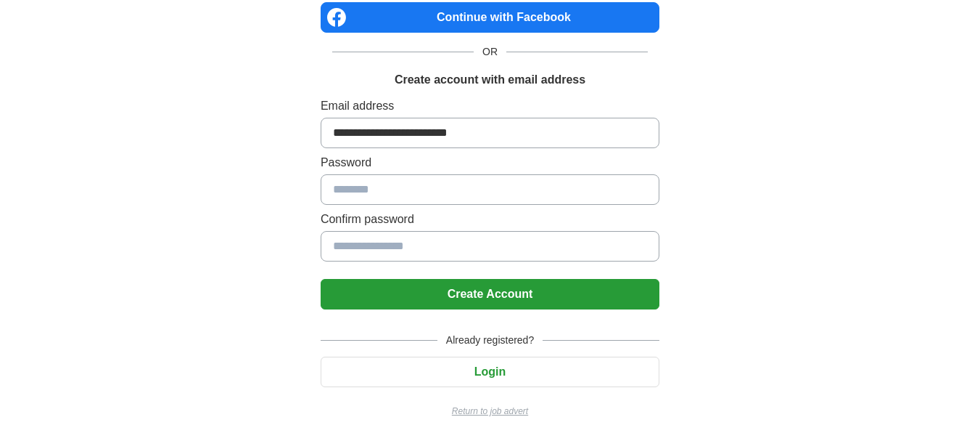 The height and width of the screenshot is (441, 980). What do you see at coordinates (490, 52) in the screenshot?
I see `span: OR` at bounding box center [490, 52].